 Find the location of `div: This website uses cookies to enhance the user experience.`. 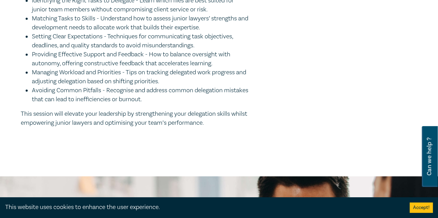

div: This website uses cookies to enhance the user experience. is located at coordinates (202, 208).